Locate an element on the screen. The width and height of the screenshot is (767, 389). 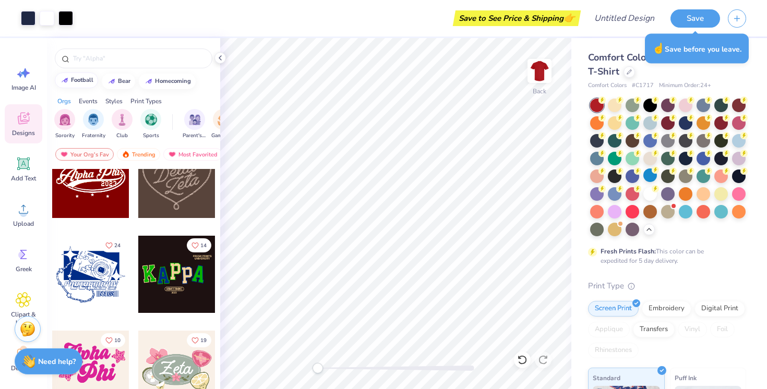
span: Fraternity is located at coordinates (93, 136).